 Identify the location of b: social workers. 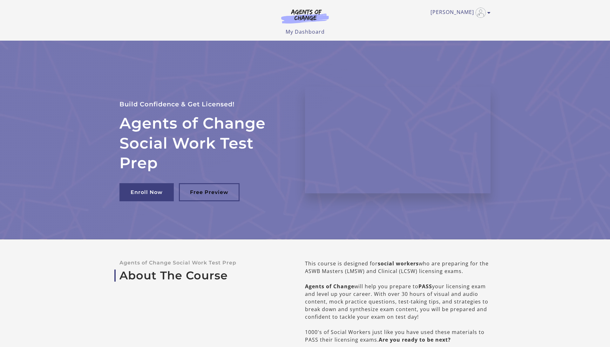
(398, 264).